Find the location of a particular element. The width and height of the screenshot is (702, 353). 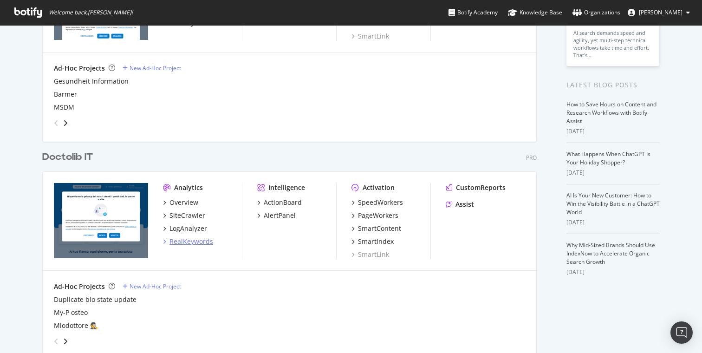

div: Duplicate bio state update is located at coordinates (95, 300).